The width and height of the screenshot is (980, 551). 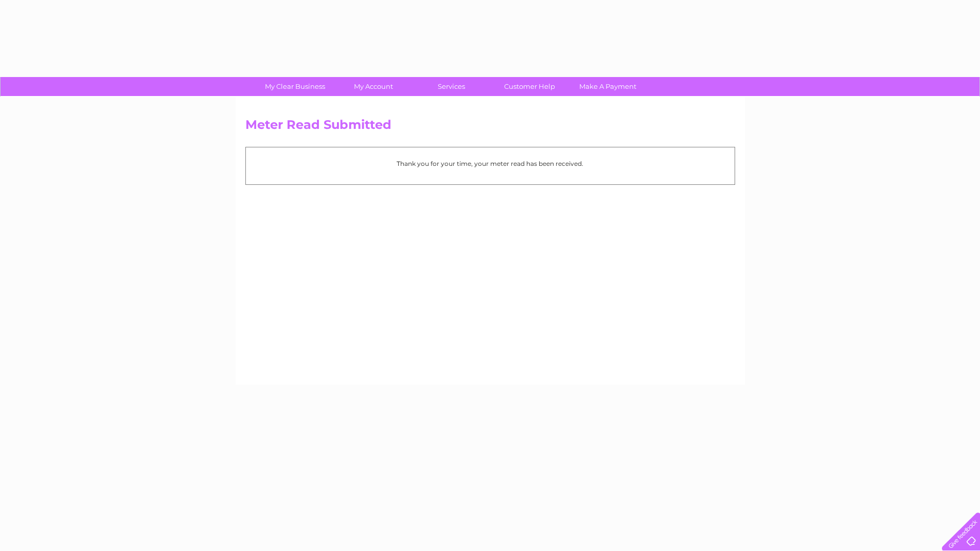 I want to click on a: My Account, so click(x=373, y=87).